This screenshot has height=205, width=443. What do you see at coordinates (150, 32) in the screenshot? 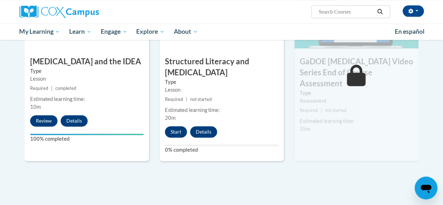
I see `span: Explore` at bounding box center [150, 32].